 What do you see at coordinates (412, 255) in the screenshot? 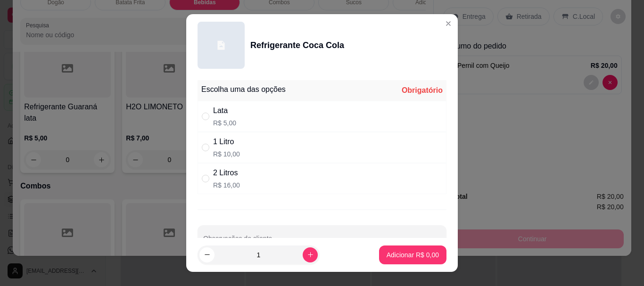
I see `button: Adicionar R$ 0,00` at bounding box center [412, 255].